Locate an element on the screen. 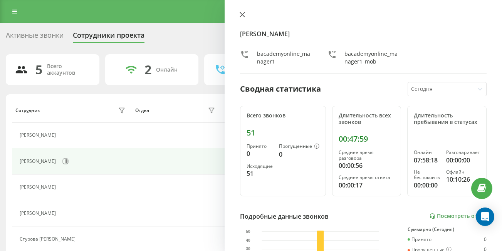 This screenshot has height=251, width=502. div: Отдел is located at coordinates (142, 111).